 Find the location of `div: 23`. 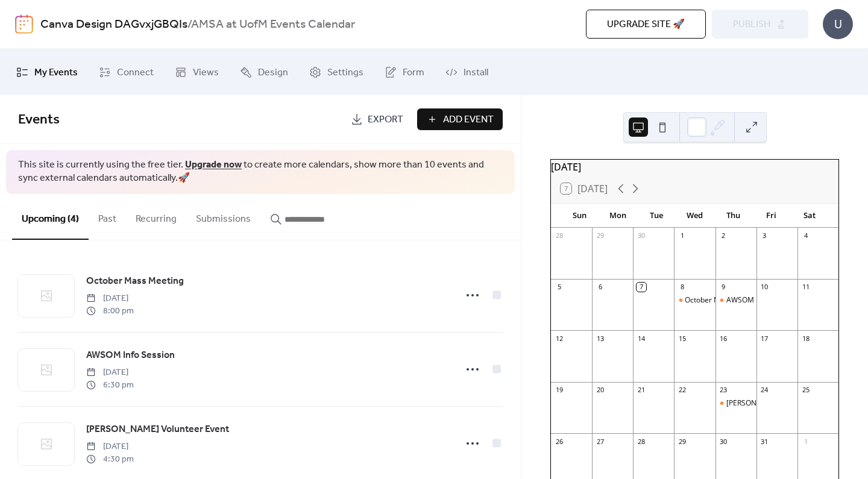

div: 23 is located at coordinates (723, 390).